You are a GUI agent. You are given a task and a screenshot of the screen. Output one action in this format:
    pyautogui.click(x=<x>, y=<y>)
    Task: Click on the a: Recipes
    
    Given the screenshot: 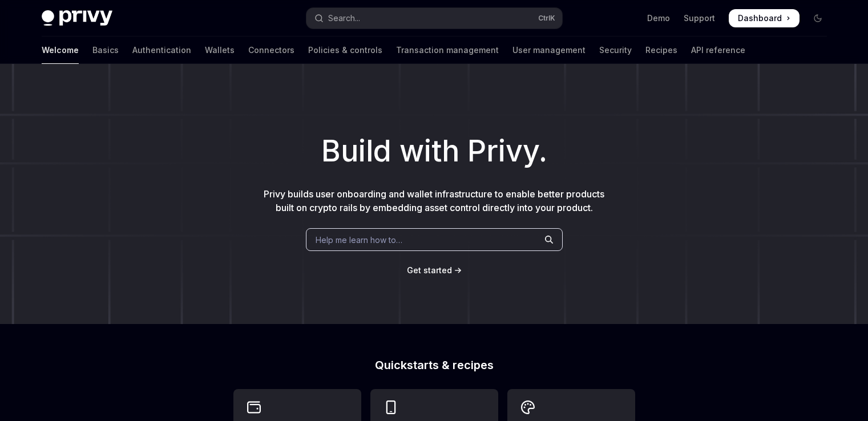 What is the action you would take?
    pyautogui.click(x=662, y=50)
    